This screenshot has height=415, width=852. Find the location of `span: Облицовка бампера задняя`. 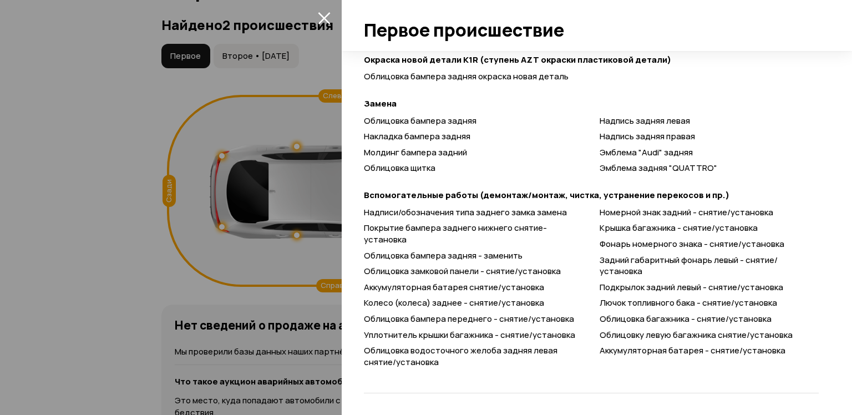

span: Облицовка бампера задняя is located at coordinates (420, 120).